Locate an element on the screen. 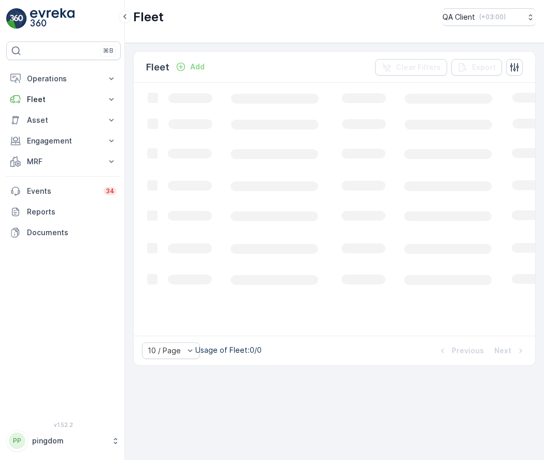  button: QA Client(+03:00) is located at coordinates (489, 17).